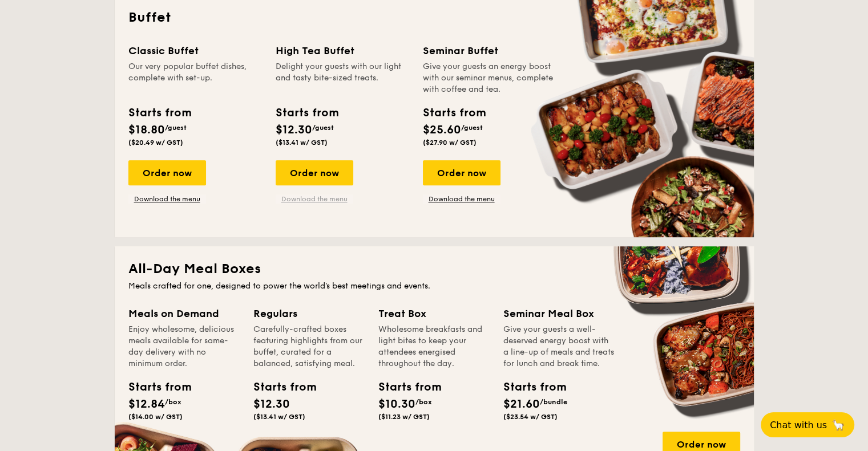  I want to click on div: Carefully-crafted boxes featuring highlights from our buffet, curated for a balanced, satisfying ..., so click(308, 347).